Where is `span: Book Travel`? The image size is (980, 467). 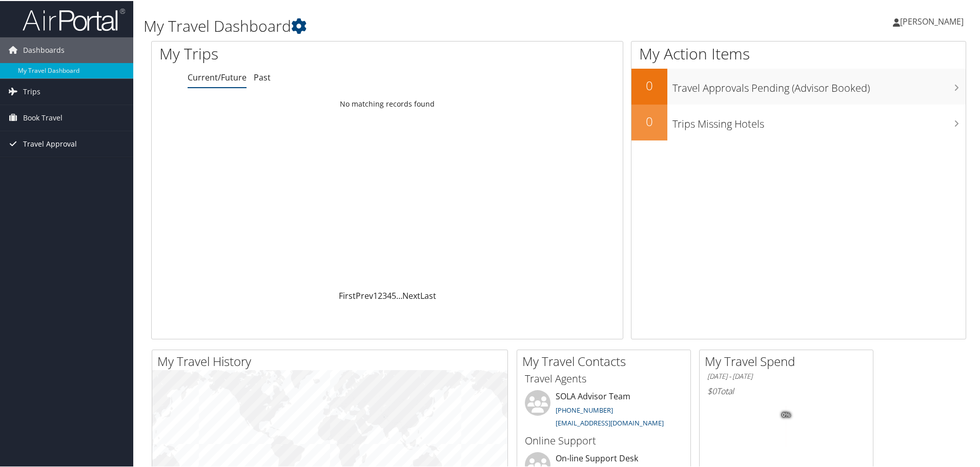 span: Book Travel is located at coordinates (43, 117).